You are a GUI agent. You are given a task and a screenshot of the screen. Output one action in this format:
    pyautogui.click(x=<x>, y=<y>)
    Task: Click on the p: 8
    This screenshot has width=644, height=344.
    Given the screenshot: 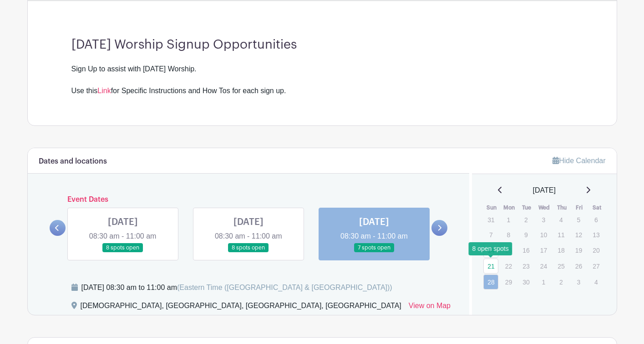 What is the action you would take?
    pyautogui.click(x=509, y=234)
    